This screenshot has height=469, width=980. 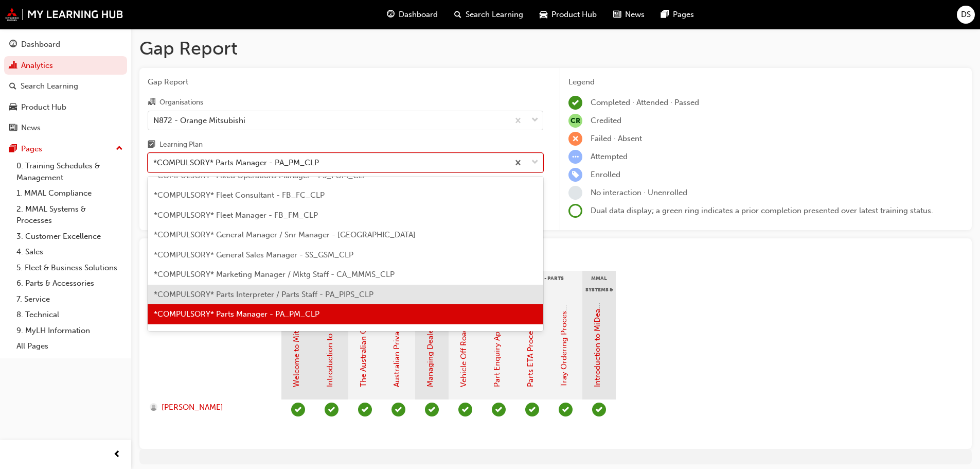 What do you see at coordinates (677, 14) in the screenshot?
I see `a: pages-iconPages` at bounding box center [677, 14].